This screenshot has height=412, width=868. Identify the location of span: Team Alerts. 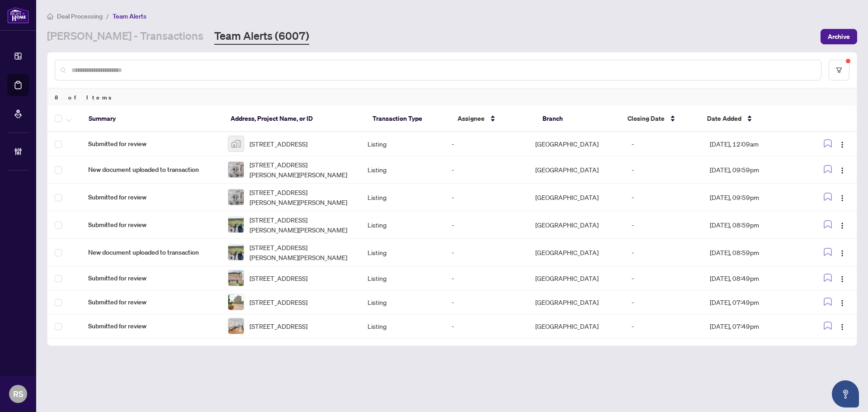
(129, 16).